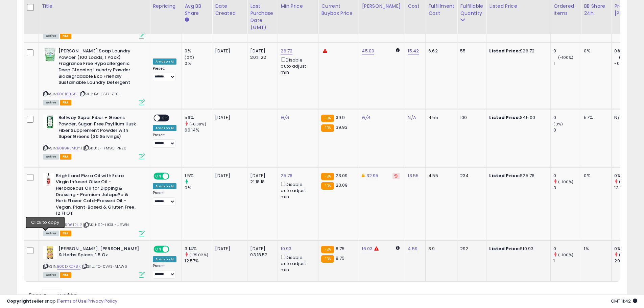 The height and width of the screenshot is (308, 644). What do you see at coordinates (50, 253) in the screenshot?
I see `img: 51FrR-ettbL._SL40_.jpg` at bounding box center [50, 253].